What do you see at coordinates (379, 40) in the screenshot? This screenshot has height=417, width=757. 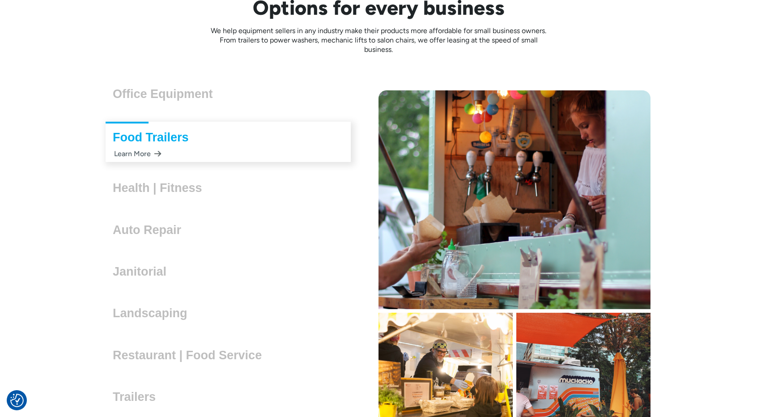 I see `p: We help equipment sellers in any industry make their products more affordable for small business ...` at bounding box center [379, 40].